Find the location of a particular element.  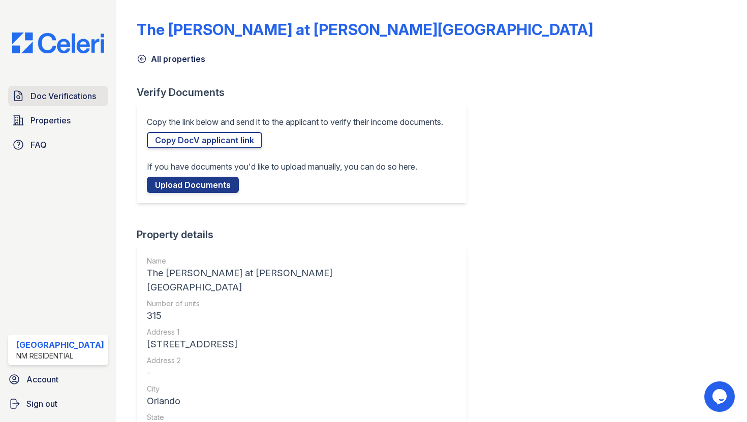

span: Properties is located at coordinates (50, 120).